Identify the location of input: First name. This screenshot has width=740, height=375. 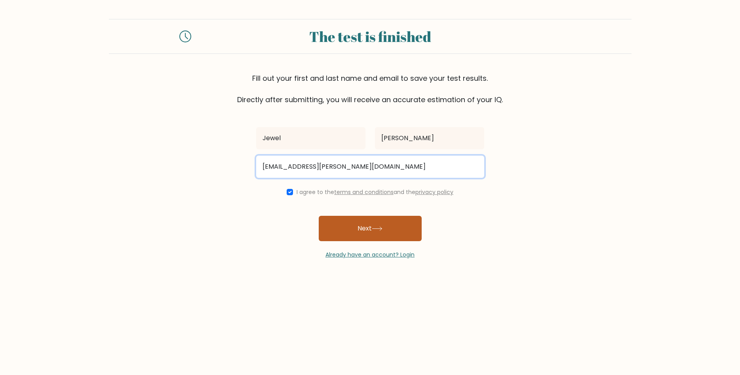
(311, 138).